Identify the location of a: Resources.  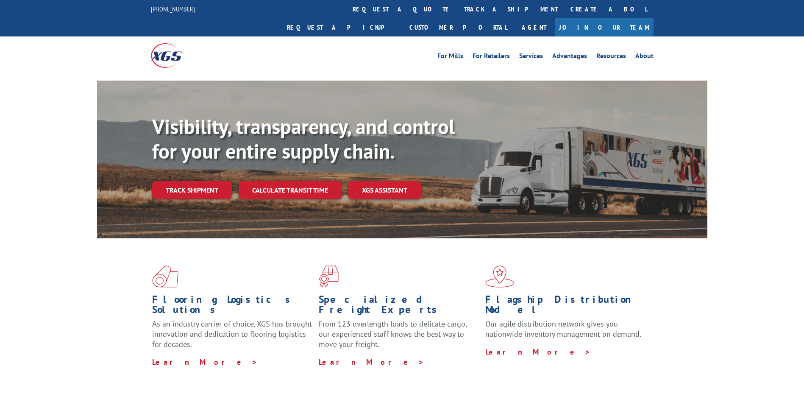
(611, 57).